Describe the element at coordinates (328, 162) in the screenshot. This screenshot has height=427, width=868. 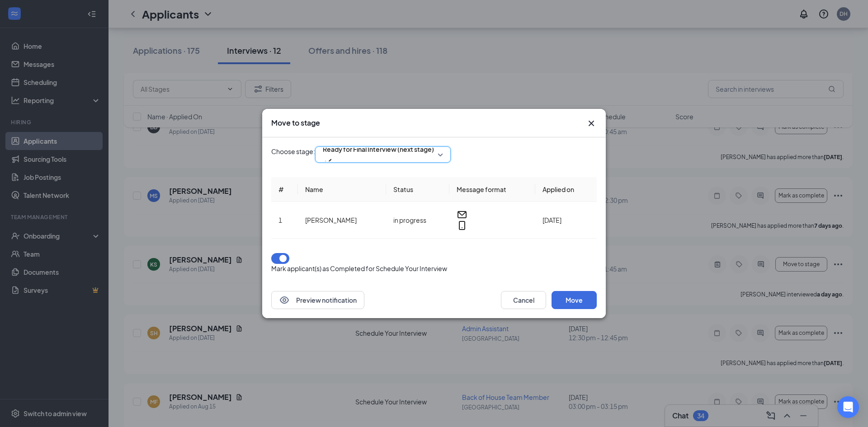
I see `svg: Checkmark` at that location.